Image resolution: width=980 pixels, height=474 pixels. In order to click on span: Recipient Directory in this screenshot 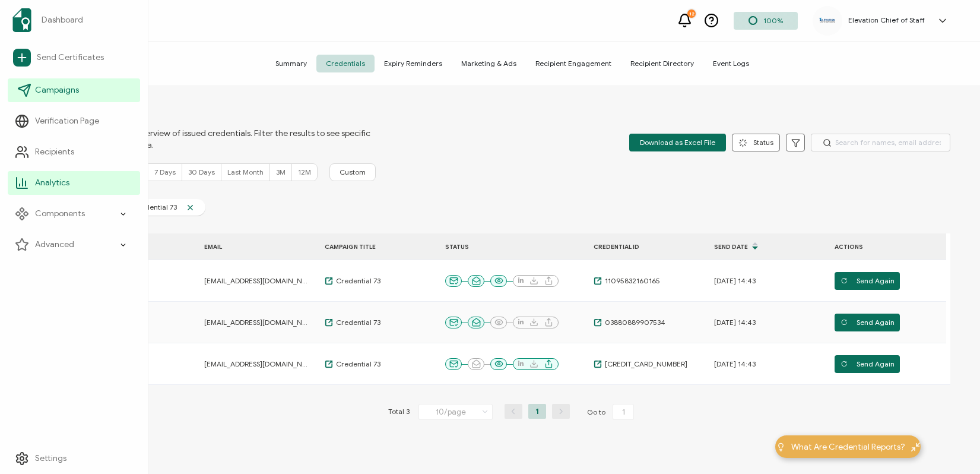, I will do `click(662, 64)`.